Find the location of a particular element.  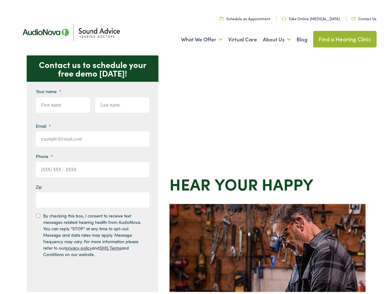

img: Calendar icon in a unique green color, symbolizing scheduling or date-related features. is located at coordinates (221, 17).